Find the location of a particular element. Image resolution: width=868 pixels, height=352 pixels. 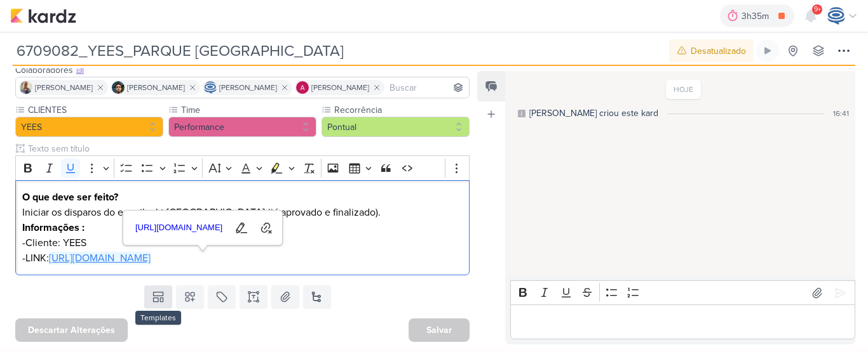

button: YEES is located at coordinates (89, 127).